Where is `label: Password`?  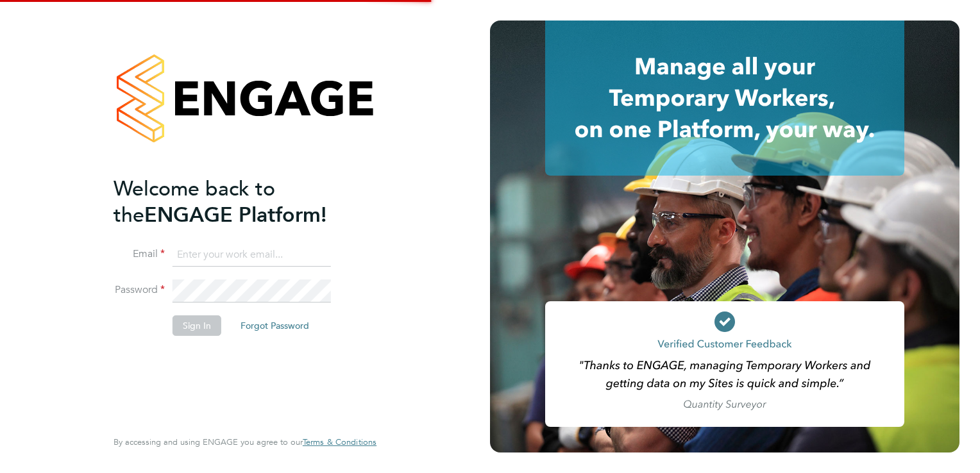 label: Password is located at coordinates (139, 290).